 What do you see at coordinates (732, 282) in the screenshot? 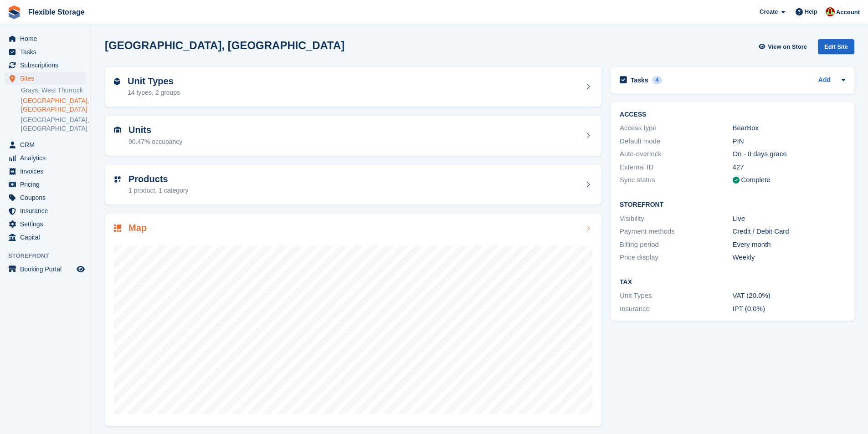
I see `h2: Tax` at bounding box center [732, 282].